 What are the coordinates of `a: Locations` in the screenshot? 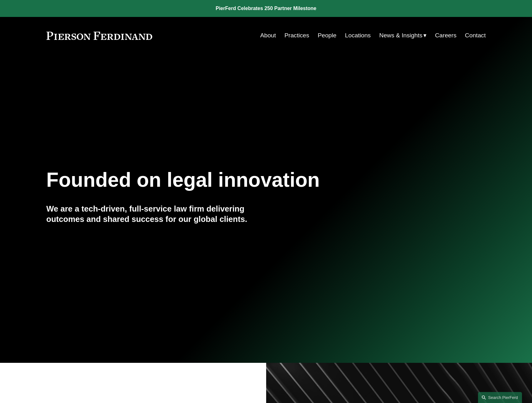 It's located at (358, 36).